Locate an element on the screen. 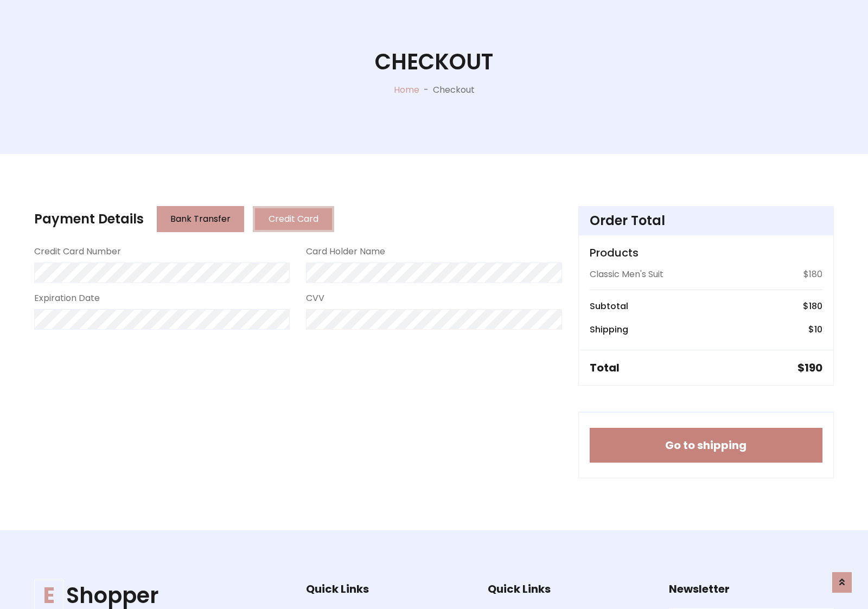 This screenshot has width=868, height=609. label: Card Holder Name is located at coordinates (346, 252).